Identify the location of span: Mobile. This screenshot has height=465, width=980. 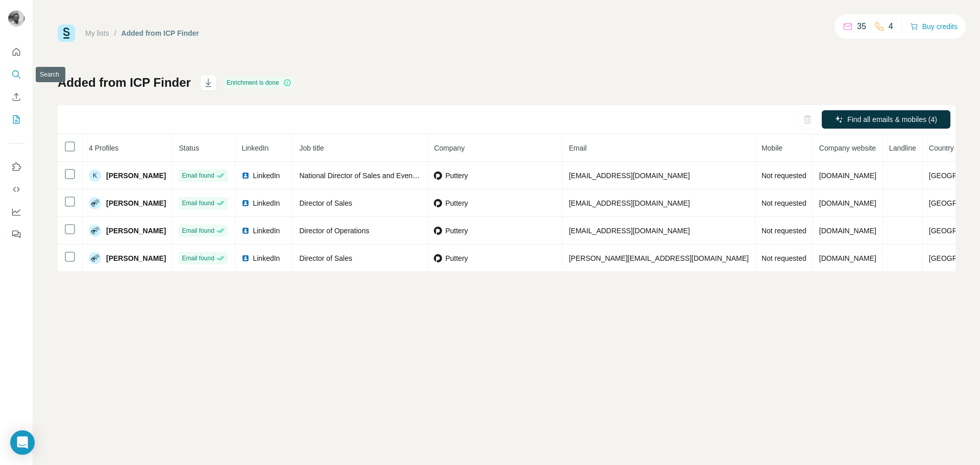
(772, 148).